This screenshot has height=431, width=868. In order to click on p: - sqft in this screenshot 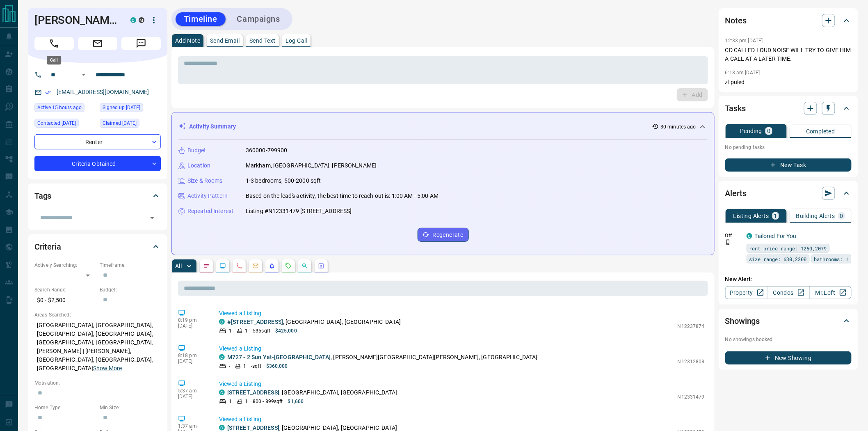, I will do `click(256, 366)`.